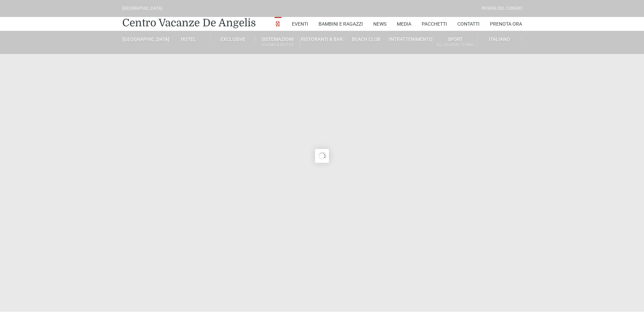 The height and width of the screenshot is (327, 644). What do you see at coordinates (380, 24) in the screenshot?
I see `a: News` at bounding box center [380, 24].